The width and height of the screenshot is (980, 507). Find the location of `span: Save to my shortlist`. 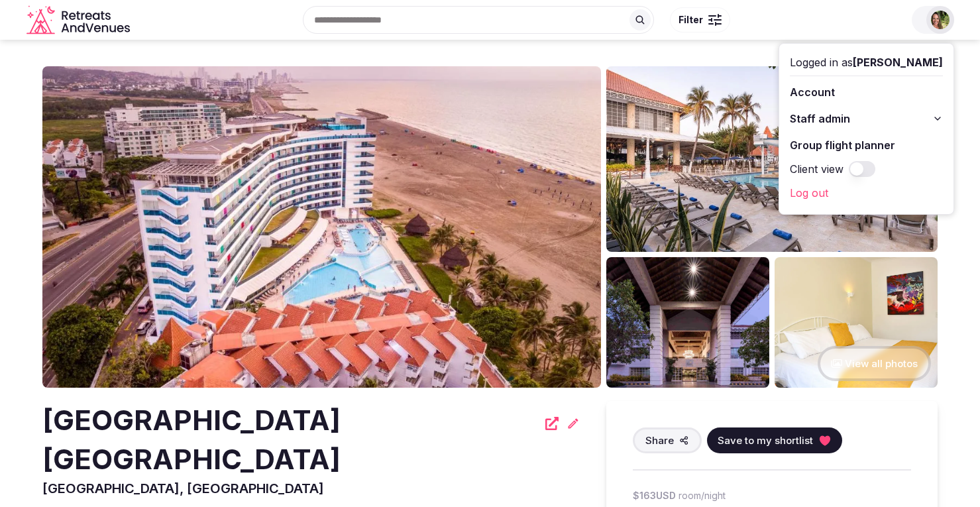

span: Save to my shortlist is located at coordinates (766, 440).